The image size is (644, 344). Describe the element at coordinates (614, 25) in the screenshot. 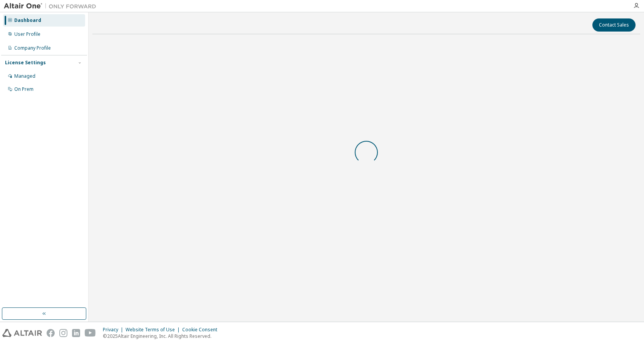

I see `button: Contact Sales` at that location.